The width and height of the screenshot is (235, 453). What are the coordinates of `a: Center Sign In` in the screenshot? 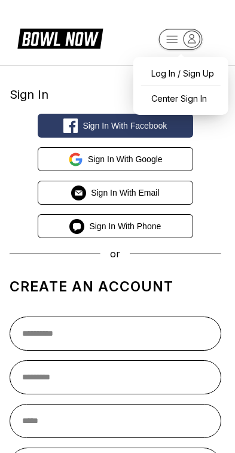 It's located at (181, 98).